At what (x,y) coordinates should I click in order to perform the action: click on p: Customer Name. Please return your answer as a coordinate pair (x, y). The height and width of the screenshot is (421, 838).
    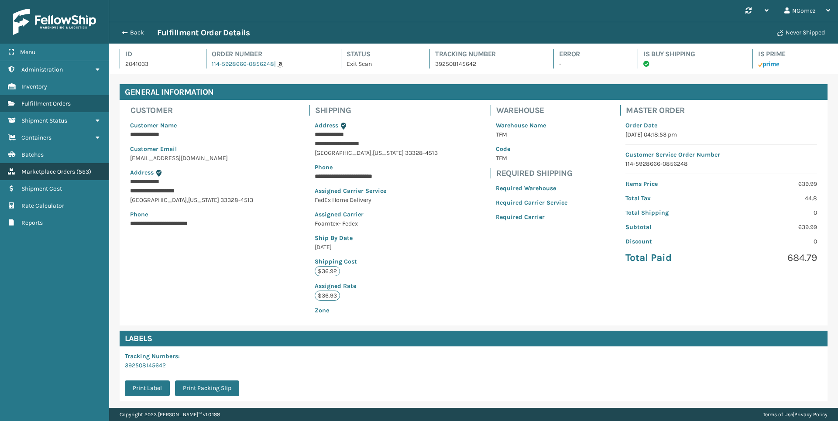
    Looking at the image, I should click on (193, 125).